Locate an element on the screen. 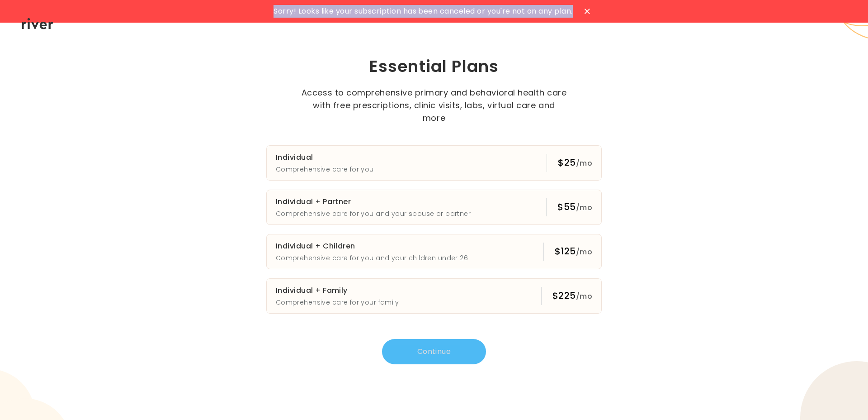 Image resolution: width=868 pixels, height=420 pixels. h3: Individual + Partner is located at coordinates (373, 202).